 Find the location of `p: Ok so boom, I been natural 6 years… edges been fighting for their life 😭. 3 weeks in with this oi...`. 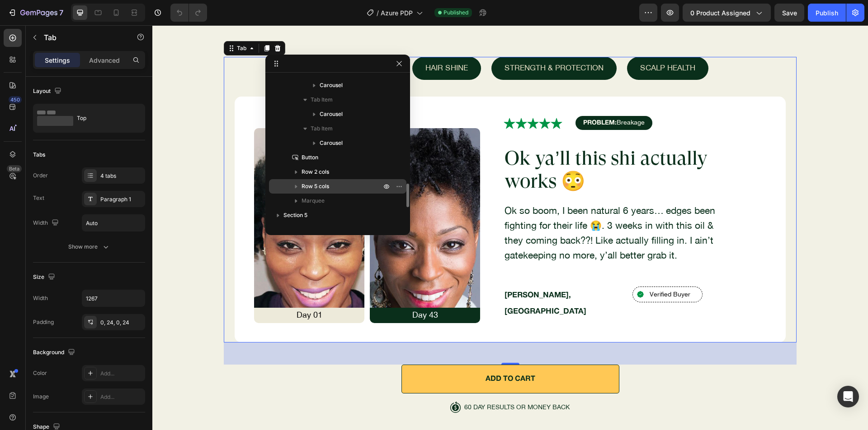

p: Ok so boom, I been natural 6 years… edges been fighting for their life 😭. 3 weeks in with this oi... is located at coordinates (467, 207).